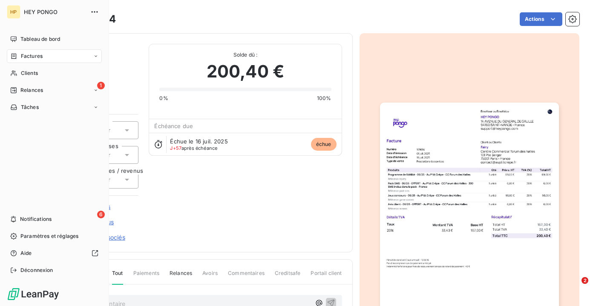 The height and width of the screenshot is (306, 593). I want to click on span: Échéance due, so click(173, 126).